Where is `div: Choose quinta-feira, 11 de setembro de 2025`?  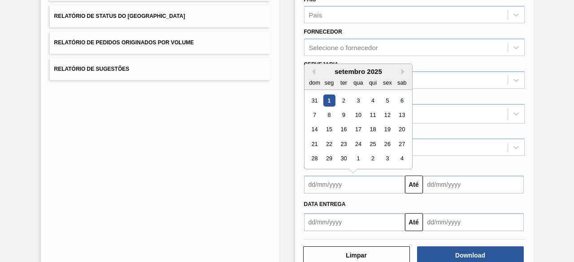 div: Choose quinta-feira, 11 de setembro de 2025 is located at coordinates (372, 115).